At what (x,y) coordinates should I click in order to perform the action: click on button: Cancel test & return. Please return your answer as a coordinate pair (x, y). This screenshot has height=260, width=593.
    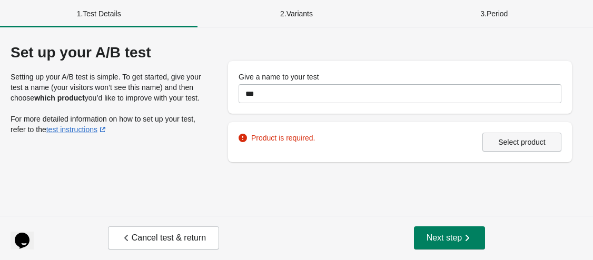
    Looking at the image, I should click on (163, 238).